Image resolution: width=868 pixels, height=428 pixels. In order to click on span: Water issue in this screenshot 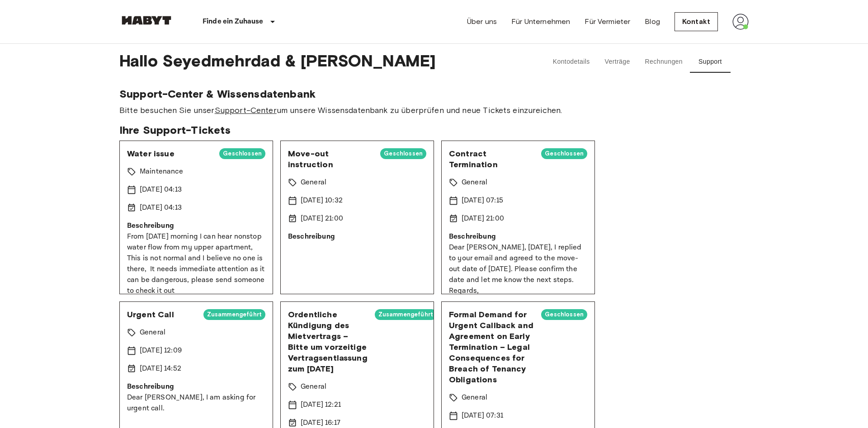, I will do `click(170, 154)`.